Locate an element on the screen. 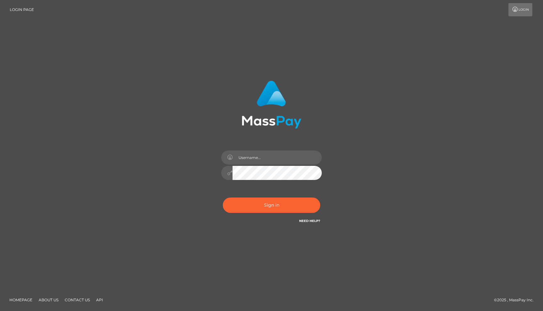  a: Login Page is located at coordinates (22, 10).